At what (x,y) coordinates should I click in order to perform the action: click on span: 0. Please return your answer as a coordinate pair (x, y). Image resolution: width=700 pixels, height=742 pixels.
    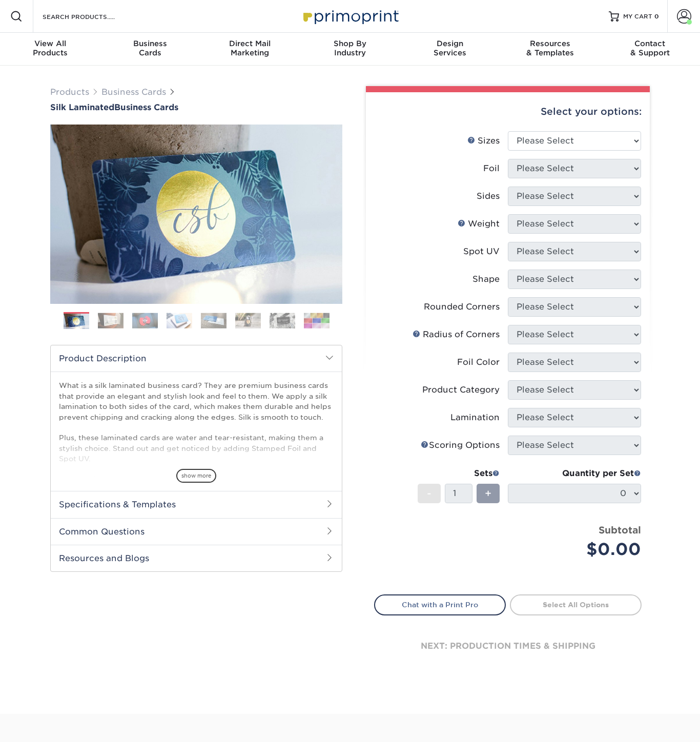
    Looking at the image, I should click on (657, 16).